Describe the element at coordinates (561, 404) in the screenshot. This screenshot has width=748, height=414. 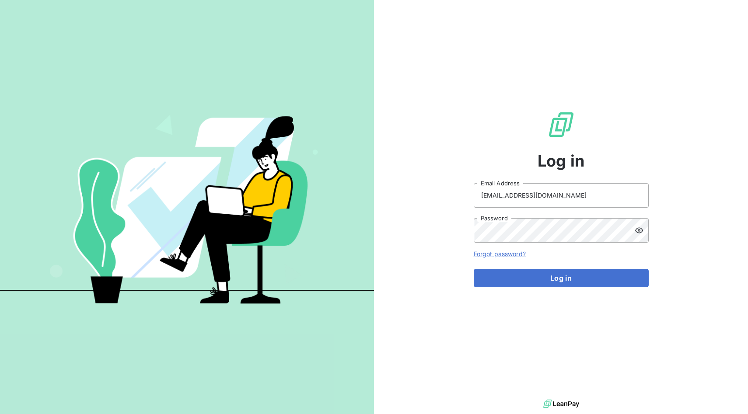
I see `img: logo` at that location.